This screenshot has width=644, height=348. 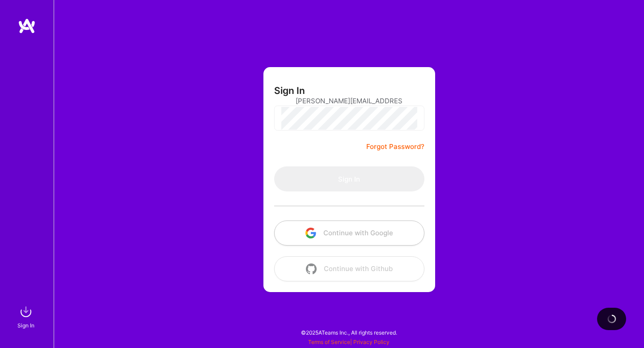 I want to click on a: sign inSign In, so click(x=27, y=316).